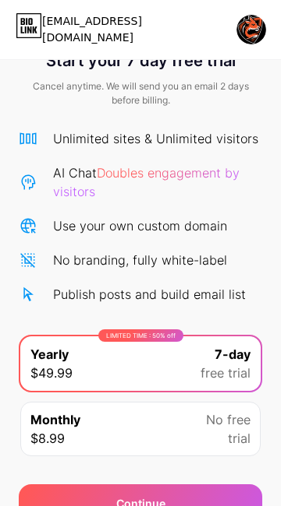 The width and height of the screenshot is (281, 506). I want to click on div: No branding, fully white-label, so click(139, 260).